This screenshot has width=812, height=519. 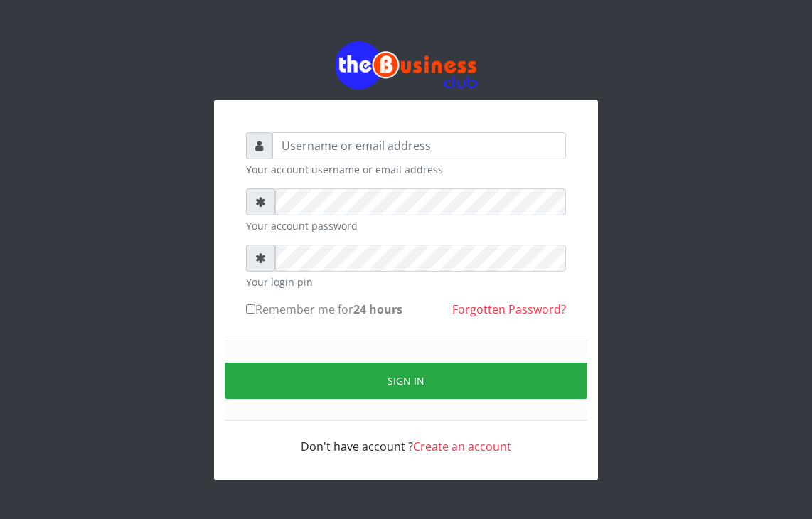 I want to click on div: Don't have account ?, so click(x=406, y=438).